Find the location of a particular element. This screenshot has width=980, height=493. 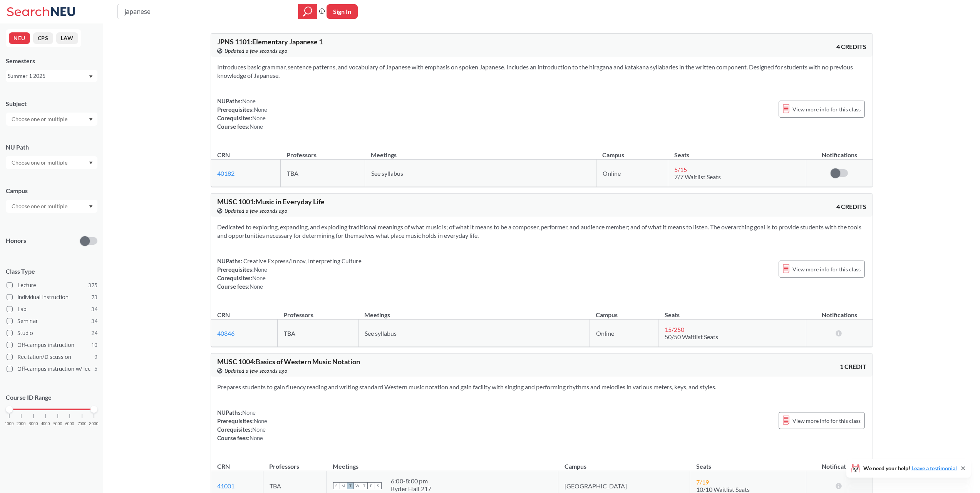

span: We need your help! is located at coordinates (910, 468).